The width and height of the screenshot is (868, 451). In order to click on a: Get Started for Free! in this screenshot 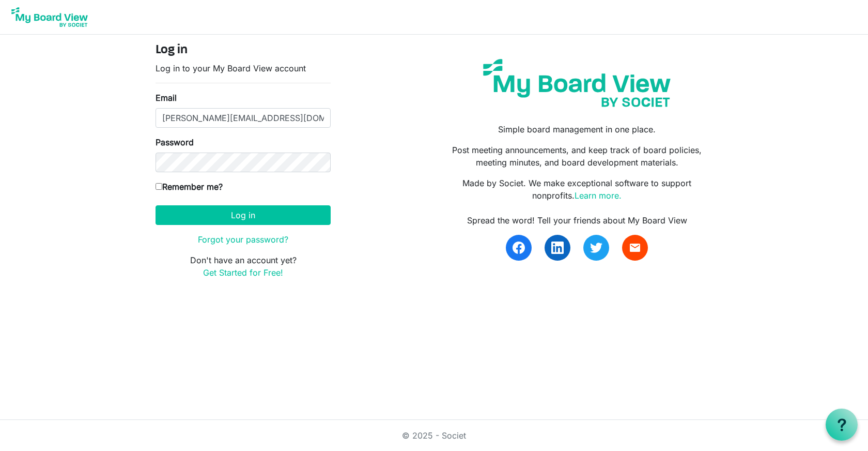, I will do `click(243, 273)`.